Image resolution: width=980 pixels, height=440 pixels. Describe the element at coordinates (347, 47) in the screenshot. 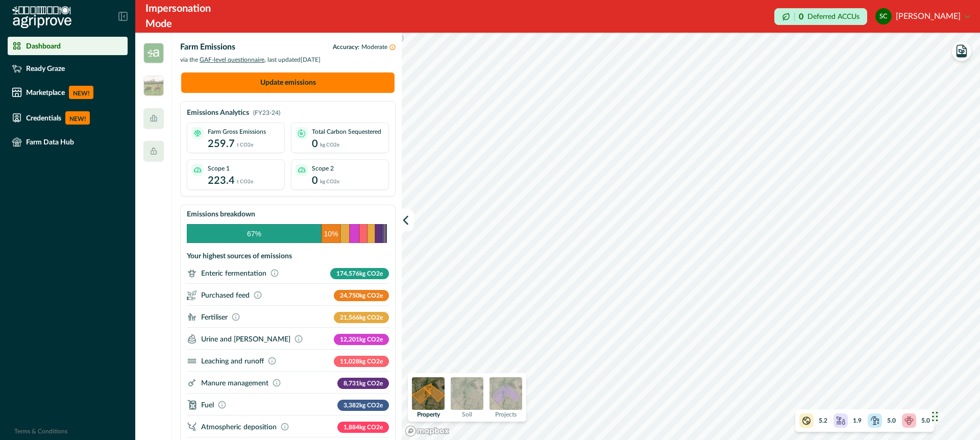

I see `span: Accuracy:` at that location.